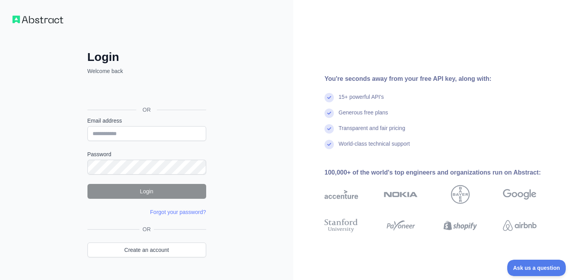 The image size is (574, 280). I want to click on div: 15+ powerful API's, so click(361, 101).